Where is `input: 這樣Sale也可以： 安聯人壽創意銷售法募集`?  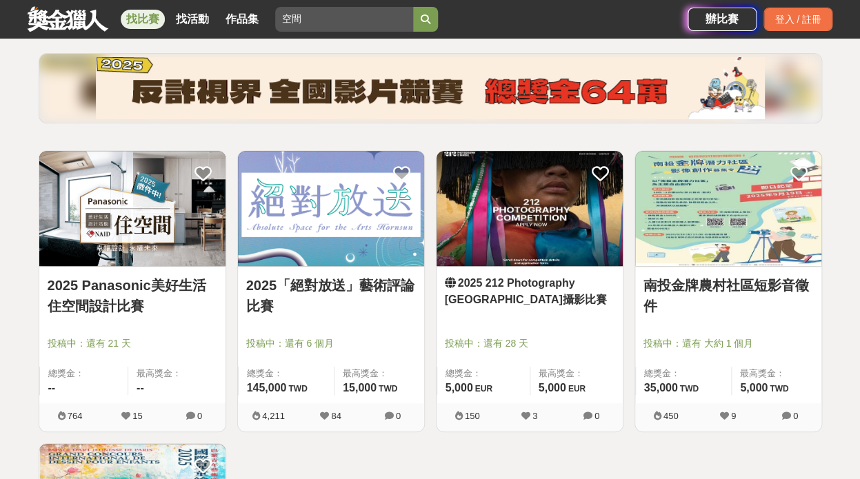 input: 這樣Sale也可以： 安聯人壽創意銷售法募集 is located at coordinates (344, 19).